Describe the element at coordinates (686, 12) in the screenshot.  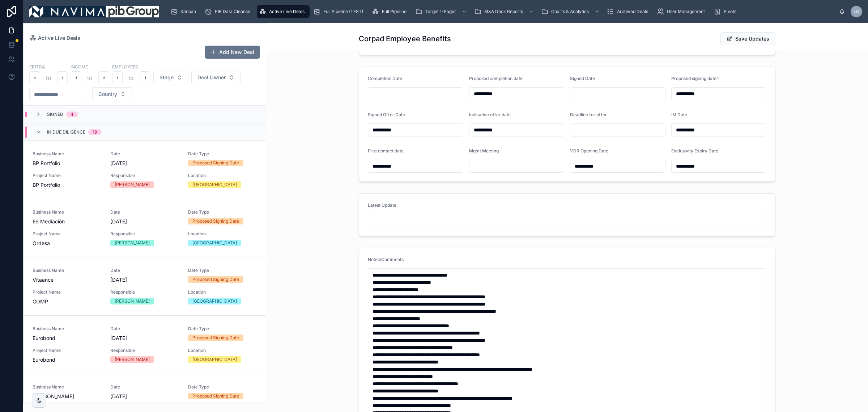
I see `span: User Management` at that location.